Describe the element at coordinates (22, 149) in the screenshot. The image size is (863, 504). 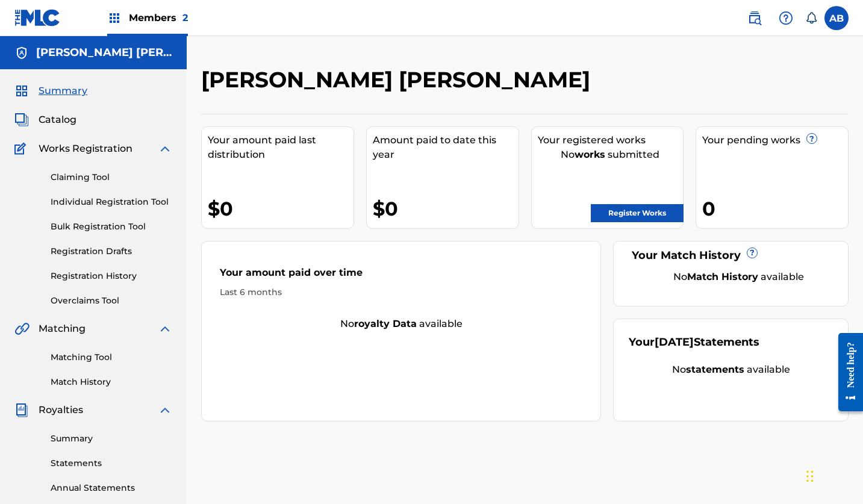
I see `img: Works Registration` at that location.